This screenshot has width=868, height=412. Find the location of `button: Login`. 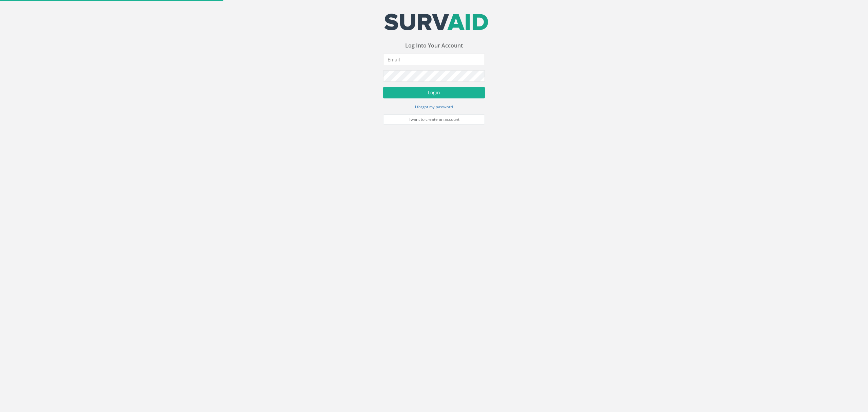

button: Login is located at coordinates (434, 93).